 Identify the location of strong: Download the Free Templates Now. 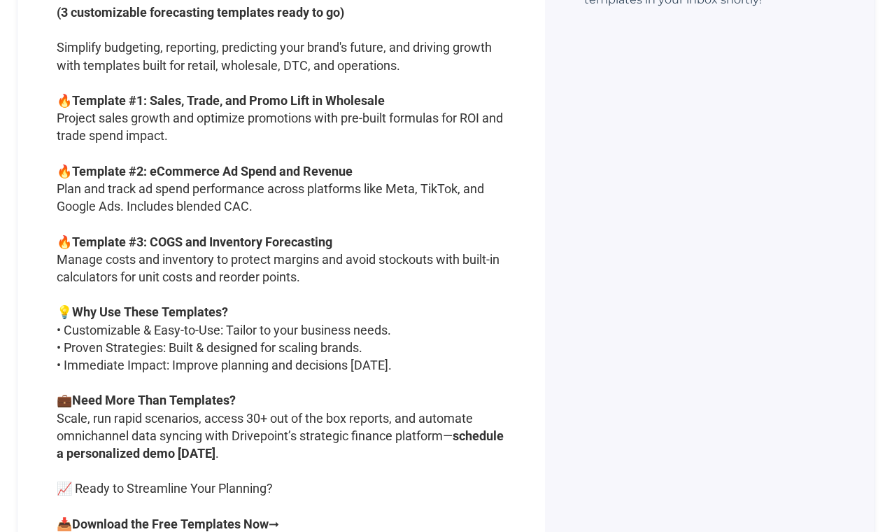
(170, 523).